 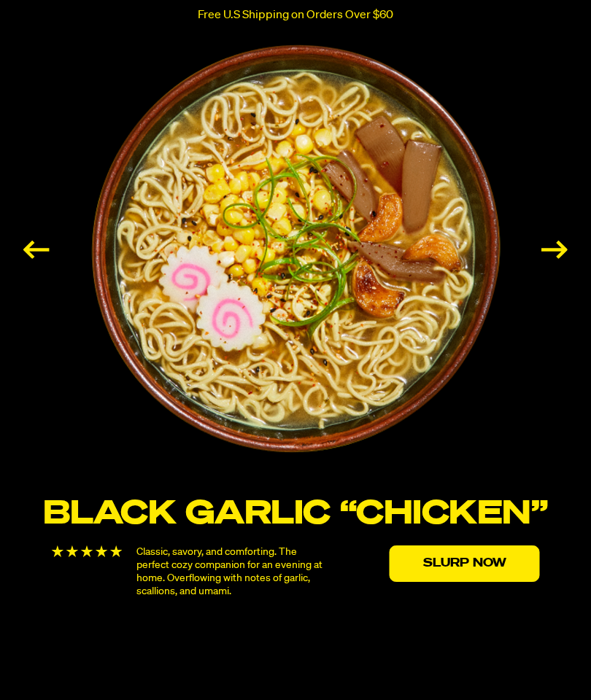 I want to click on p: Classic, savory, and comforting. The perfect cozy companion for an evening at home. Overflowing w..., so click(x=232, y=572).